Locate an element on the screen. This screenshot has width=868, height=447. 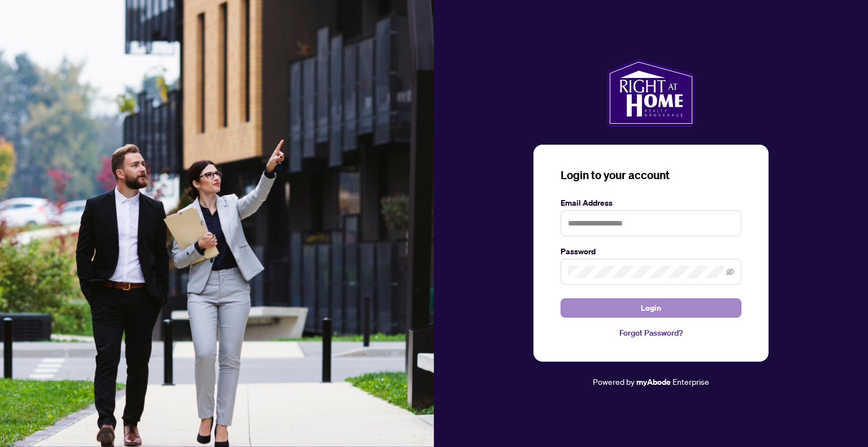
span: Enterprise is located at coordinates (691, 381).